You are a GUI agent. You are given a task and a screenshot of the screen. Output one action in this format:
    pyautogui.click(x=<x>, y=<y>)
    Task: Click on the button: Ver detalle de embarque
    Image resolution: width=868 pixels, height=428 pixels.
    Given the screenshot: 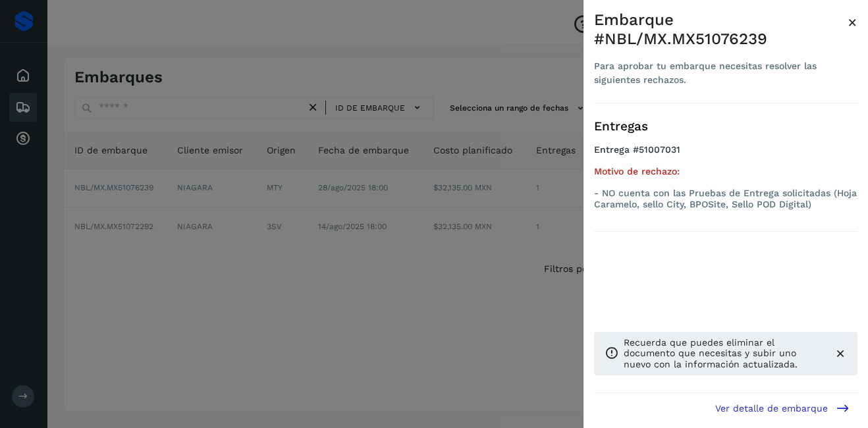 What is the action you would take?
    pyautogui.click(x=782, y=407)
    